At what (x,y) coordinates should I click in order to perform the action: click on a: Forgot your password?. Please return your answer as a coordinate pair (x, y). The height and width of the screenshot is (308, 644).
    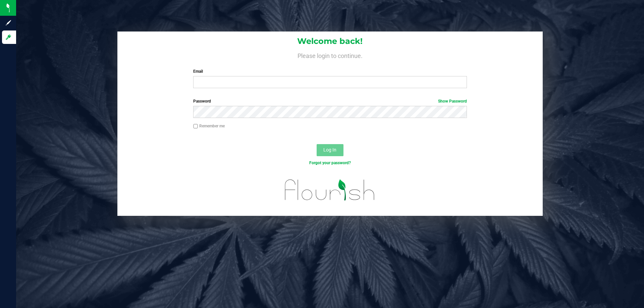
    Looking at the image, I should click on (330, 163).